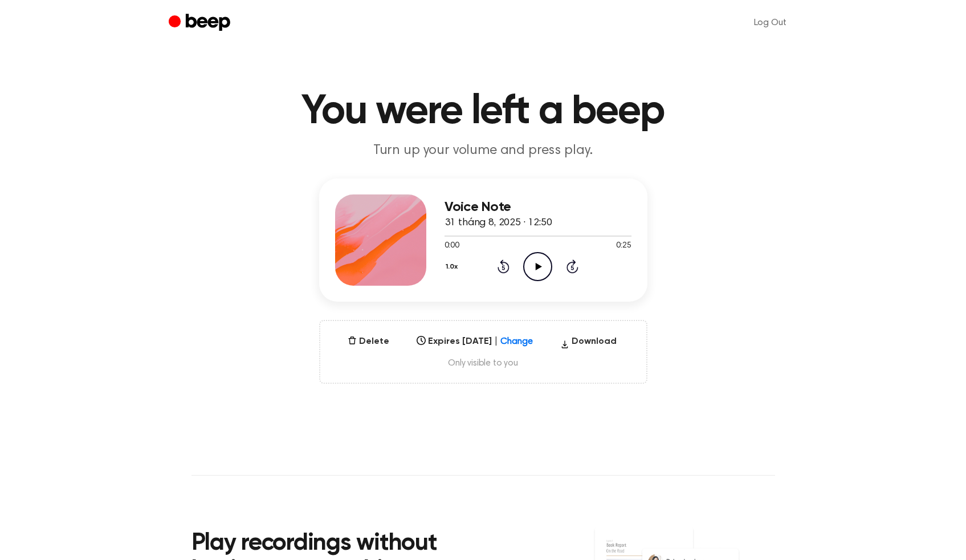 Image resolution: width=966 pixels, height=560 pixels. What do you see at coordinates (484, 112) in the screenshot?
I see `h1: You were left a beep` at bounding box center [484, 112].